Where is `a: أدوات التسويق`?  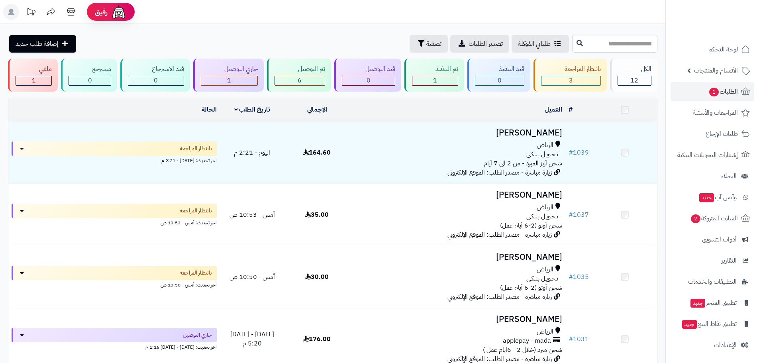 a: أدوات التسويق is located at coordinates (712, 239).